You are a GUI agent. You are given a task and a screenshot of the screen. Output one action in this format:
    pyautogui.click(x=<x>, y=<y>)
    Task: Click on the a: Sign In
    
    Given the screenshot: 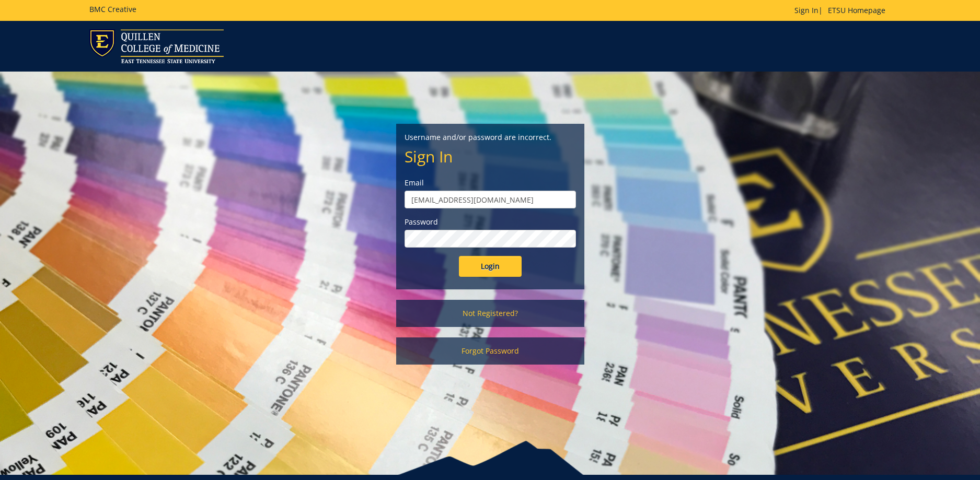 What is the action you would take?
    pyautogui.click(x=806, y=10)
    